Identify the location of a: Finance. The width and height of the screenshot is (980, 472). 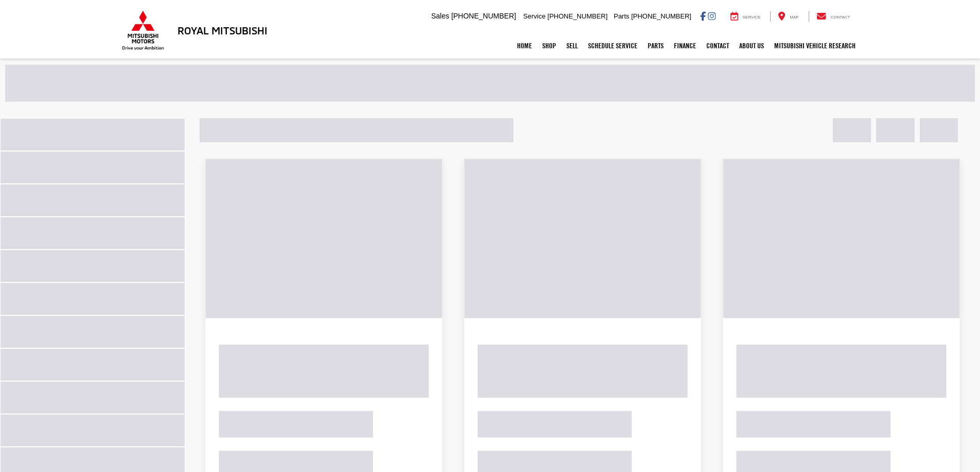
(684, 46).